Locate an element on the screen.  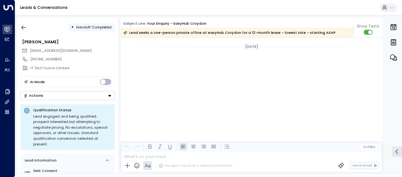
div: Actions is located at coordinates (33, 96).